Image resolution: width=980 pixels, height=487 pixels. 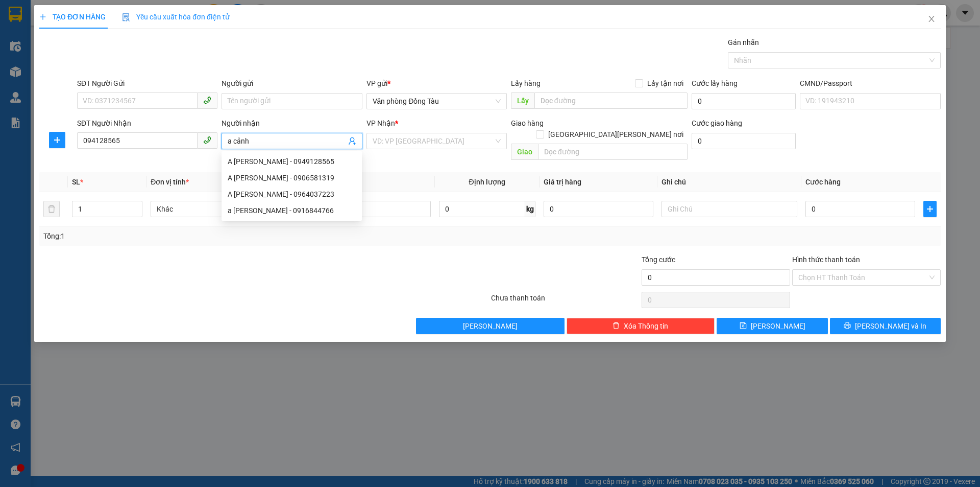 I want to click on div: Chưa thanh toán, so click(x=565, y=301).